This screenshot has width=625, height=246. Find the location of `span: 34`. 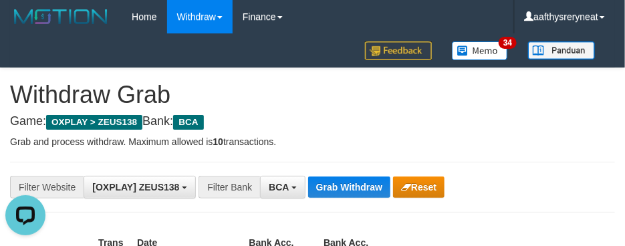

span: 34 is located at coordinates (507, 43).